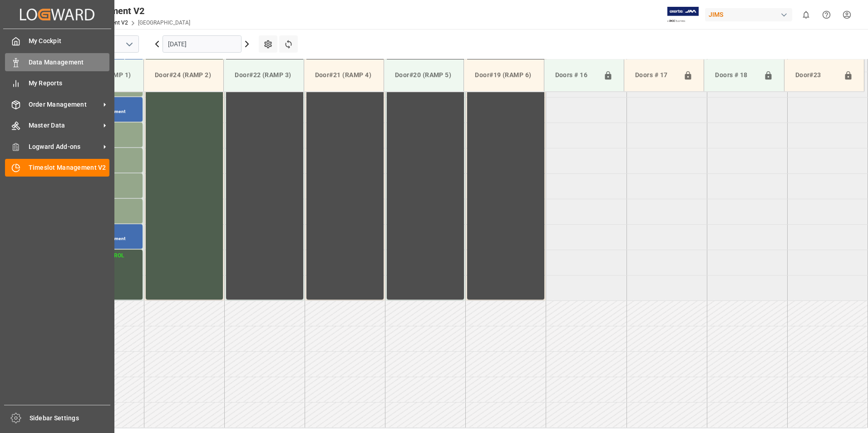 The height and width of the screenshot is (433, 868). Describe the element at coordinates (69, 83) in the screenshot. I see `span: My Reports` at that location.